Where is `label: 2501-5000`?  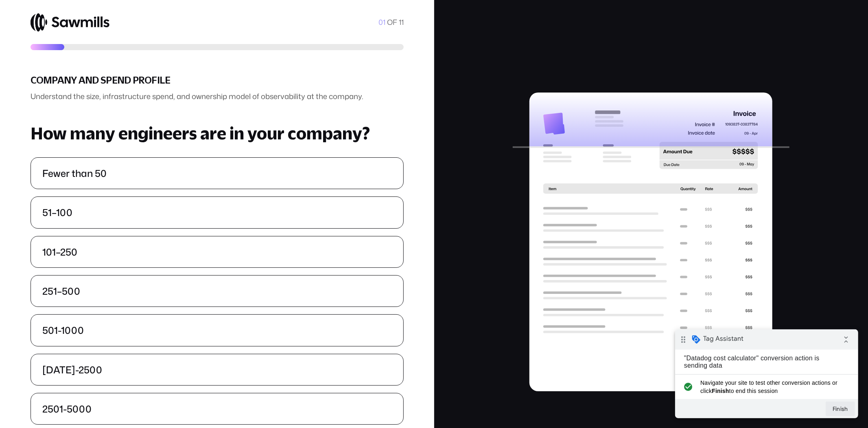 label: 2501-5000 is located at coordinates (217, 408).